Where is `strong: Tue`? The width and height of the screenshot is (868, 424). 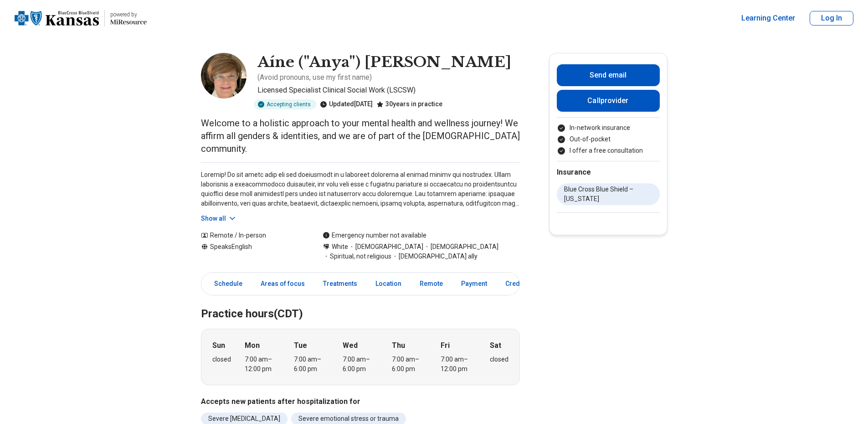 strong: Tue is located at coordinates (300, 346).